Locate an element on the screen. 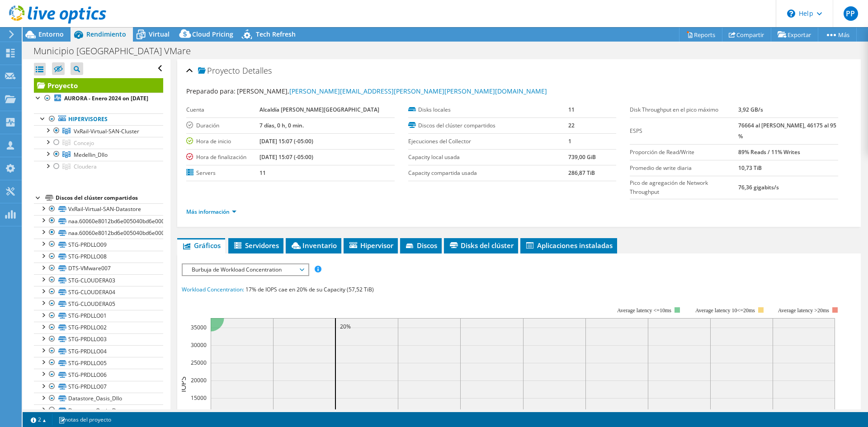  text: 20% is located at coordinates (345, 326).